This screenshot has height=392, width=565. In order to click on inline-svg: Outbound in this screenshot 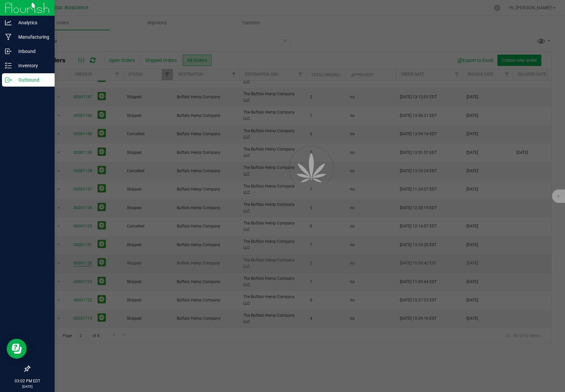, I will do `click(8, 80)`.